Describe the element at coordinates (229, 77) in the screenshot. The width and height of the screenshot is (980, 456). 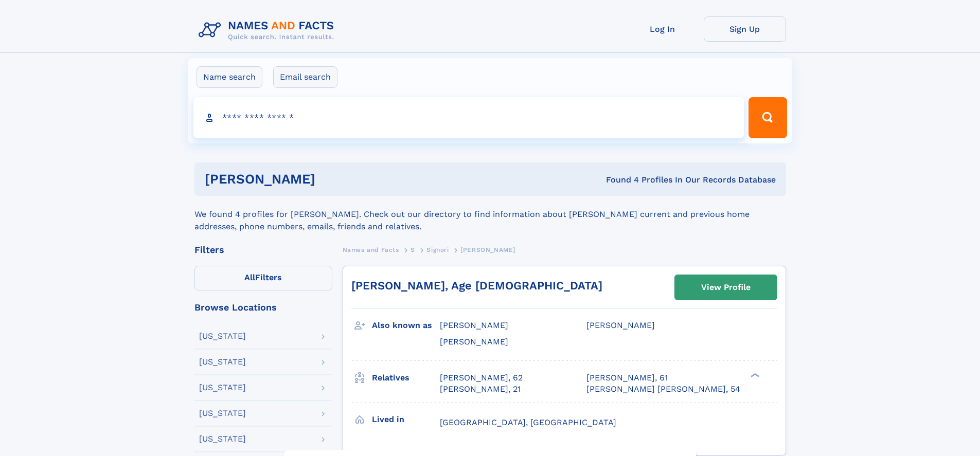
I see `label: Name search` at that location.